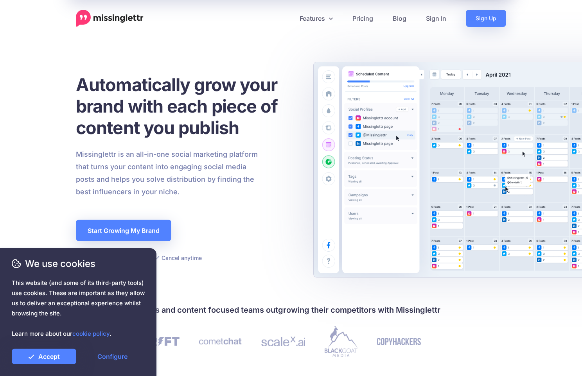  I want to click on a: Pricing, so click(362, 18).